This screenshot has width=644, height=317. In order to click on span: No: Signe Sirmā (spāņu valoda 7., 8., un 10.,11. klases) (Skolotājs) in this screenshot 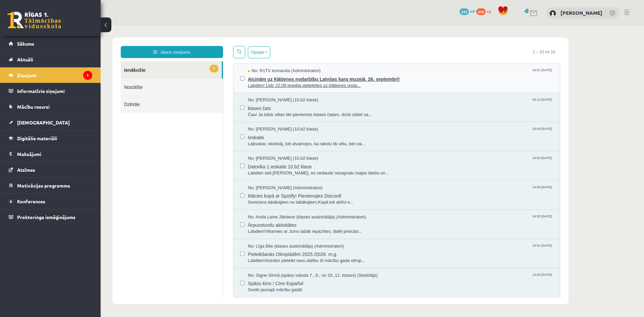, I will do `click(212, 250)`.